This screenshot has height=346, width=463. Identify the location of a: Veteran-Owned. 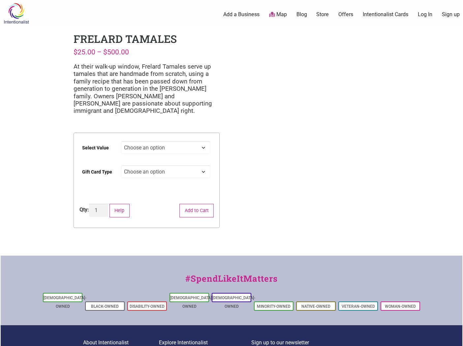
(358, 307).